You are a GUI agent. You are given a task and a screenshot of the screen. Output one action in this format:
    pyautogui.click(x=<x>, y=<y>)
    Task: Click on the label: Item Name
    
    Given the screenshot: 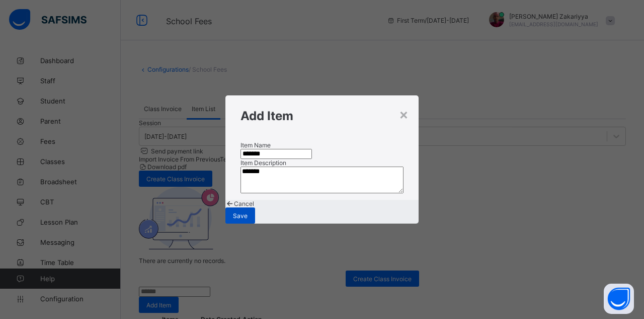 What is the action you would take?
    pyautogui.click(x=256, y=145)
    